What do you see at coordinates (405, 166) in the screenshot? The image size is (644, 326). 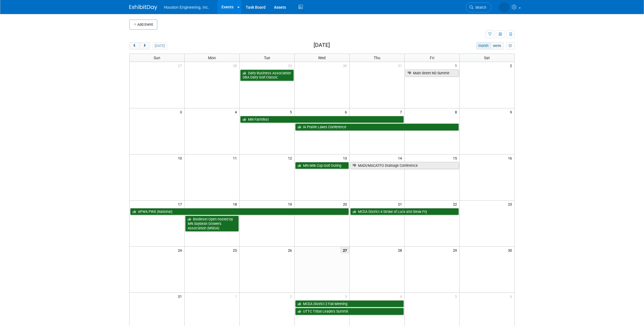 I see `a: MADI/MACATFO Drainage Conference` at bounding box center [405, 166].